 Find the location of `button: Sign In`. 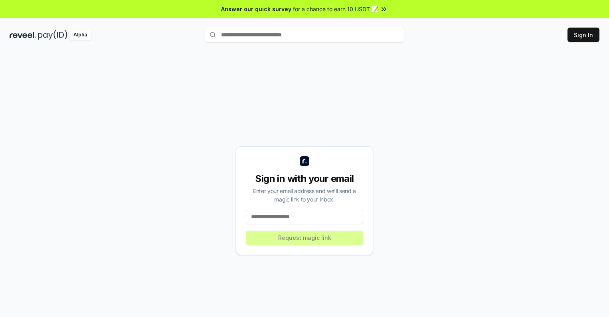

button: Sign In is located at coordinates (584, 35).